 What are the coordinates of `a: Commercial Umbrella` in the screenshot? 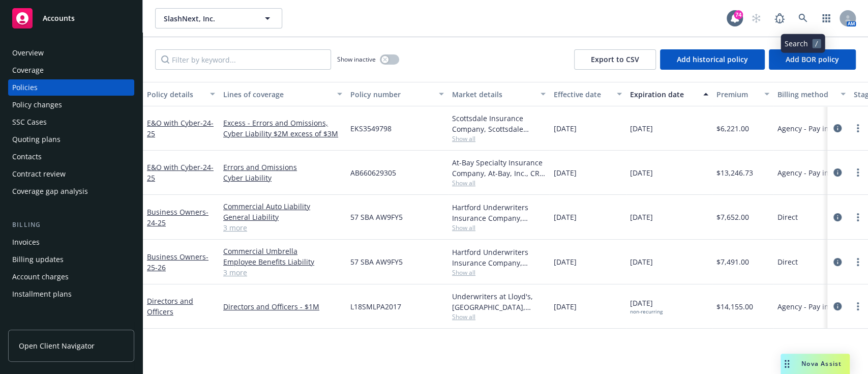 It's located at (283, 251).